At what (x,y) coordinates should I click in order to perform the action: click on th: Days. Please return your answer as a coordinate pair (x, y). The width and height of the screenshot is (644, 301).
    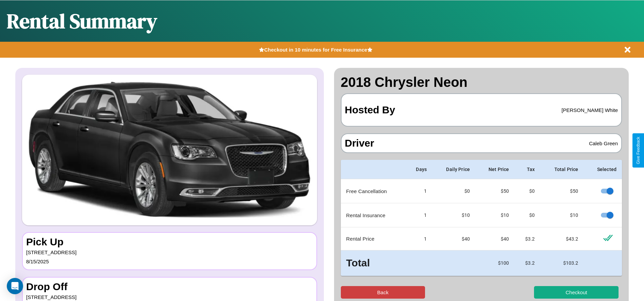
    Looking at the image, I should click on (419, 169).